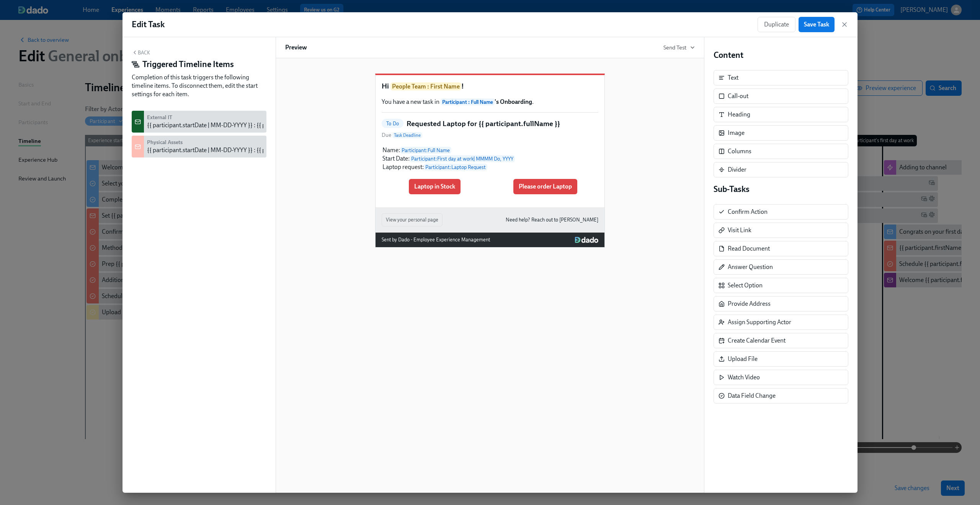  I want to click on span: Save Task, so click(816, 24).